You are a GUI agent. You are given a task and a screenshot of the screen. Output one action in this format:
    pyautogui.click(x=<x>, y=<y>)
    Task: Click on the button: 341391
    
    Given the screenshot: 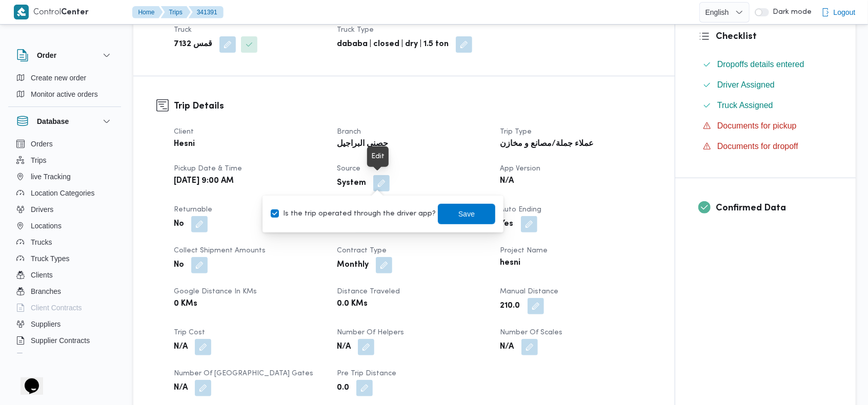 What is the action you would take?
    pyautogui.click(x=206, y=12)
    